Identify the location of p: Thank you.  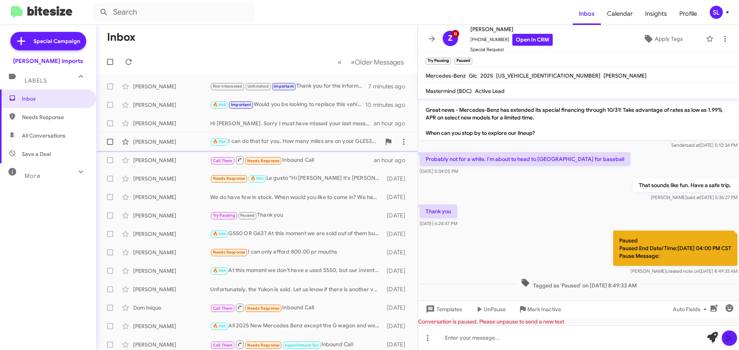
(438, 212).